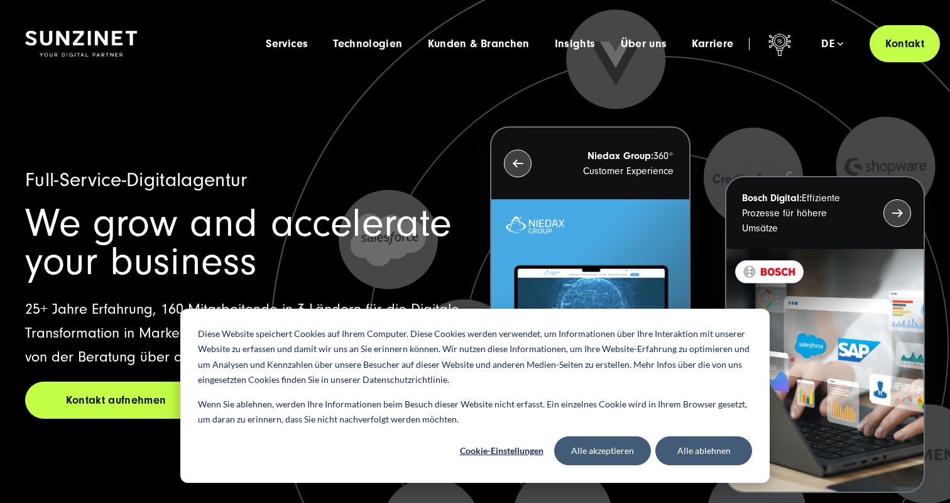  I want to click on a: Kontakt aufnehmen, so click(116, 400).